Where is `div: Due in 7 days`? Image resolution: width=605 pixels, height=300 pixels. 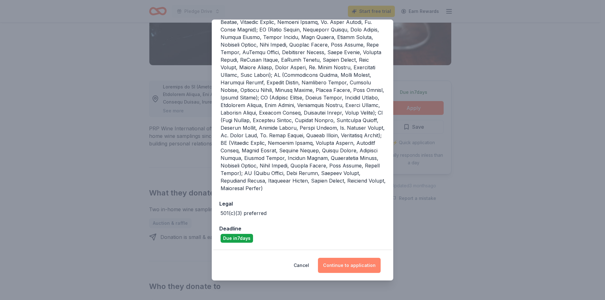 div: Due in 7 days is located at coordinates (236, 238).